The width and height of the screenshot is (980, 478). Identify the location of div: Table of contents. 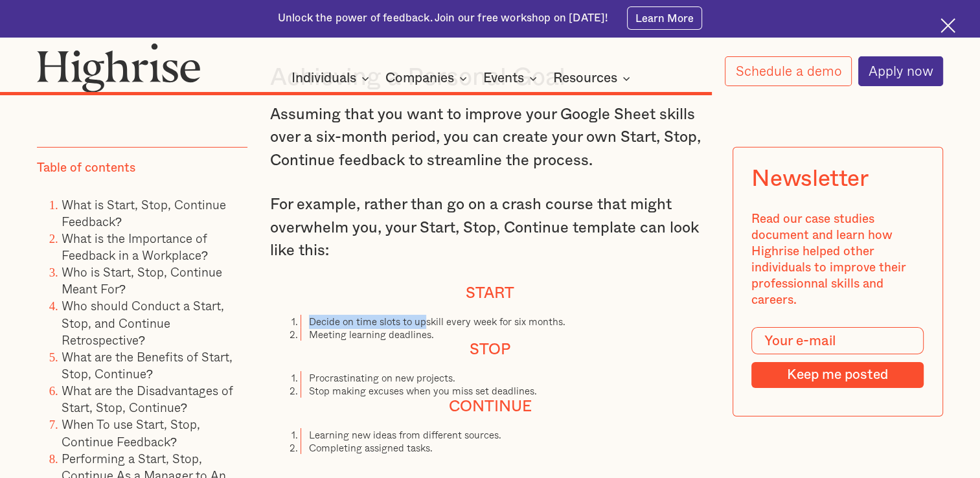
(86, 168).